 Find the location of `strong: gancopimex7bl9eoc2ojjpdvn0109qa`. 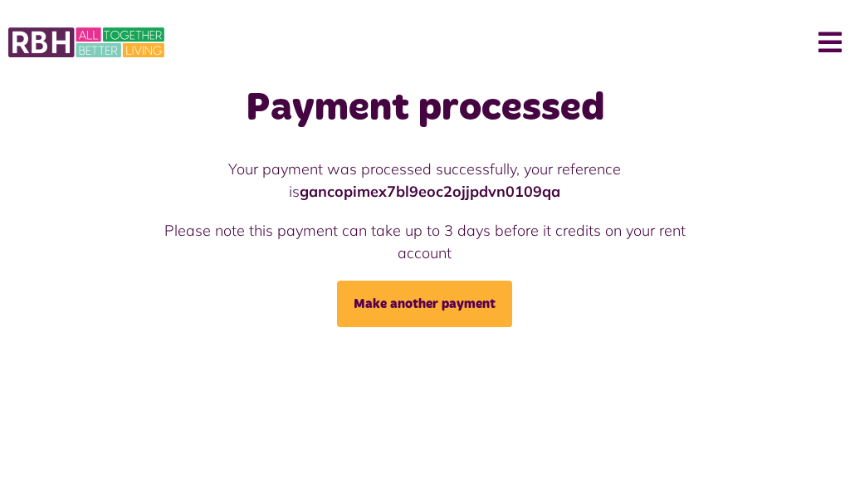

strong: gancopimex7bl9eoc2ojjpdvn0109qa is located at coordinates (430, 191).